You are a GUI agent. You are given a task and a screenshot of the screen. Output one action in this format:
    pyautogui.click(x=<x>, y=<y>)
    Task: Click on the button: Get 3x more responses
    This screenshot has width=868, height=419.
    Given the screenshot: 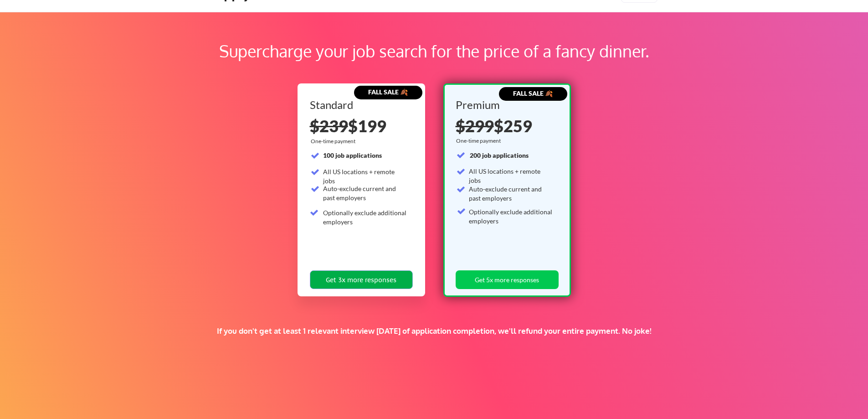 What is the action you would take?
    pyautogui.click(x=361, y=279)
    